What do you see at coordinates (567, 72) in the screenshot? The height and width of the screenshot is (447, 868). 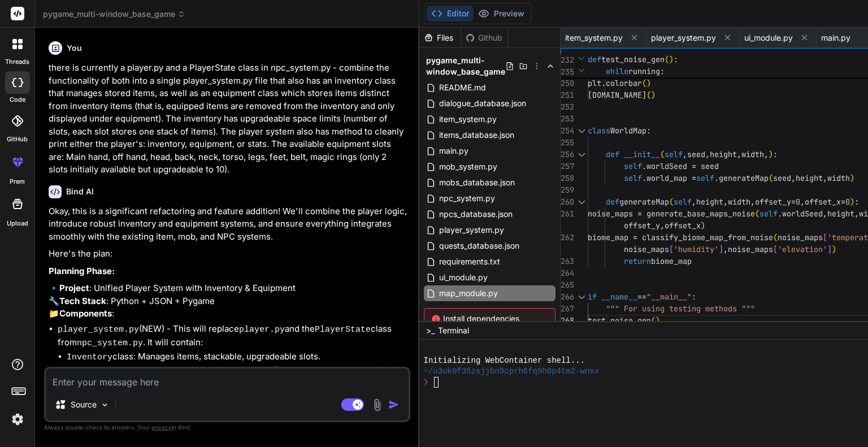 I see `span: 235` at bounding box center [567, 72].